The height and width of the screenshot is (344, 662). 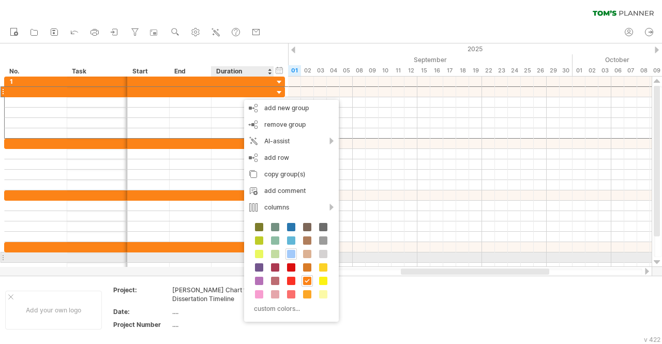 What do you see at coordinates (291, 141) in the screenshot?
I see `div: AI-assist` at bounding box center [291, 141].